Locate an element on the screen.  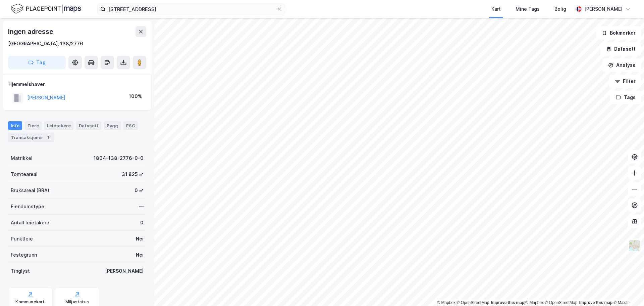
div: ESG is located at coordinates (130, 126).